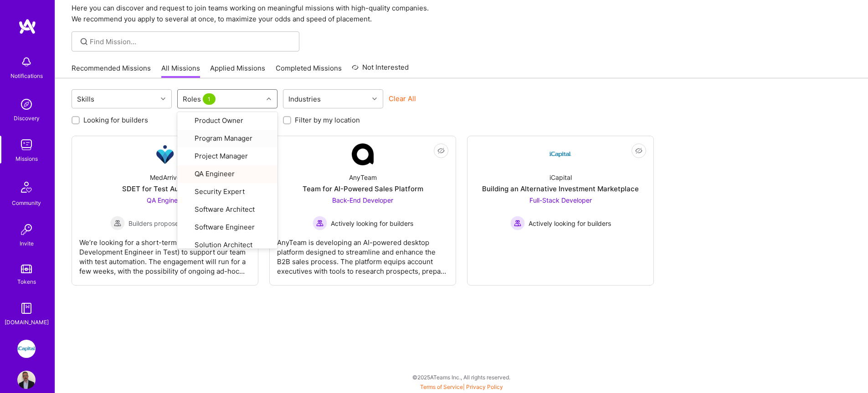 The height and width of the screenshot is (393, 868). Describe the element at coordinates (117, 223) in the screenshot. I see `img: Builders proposed to company` at that location.